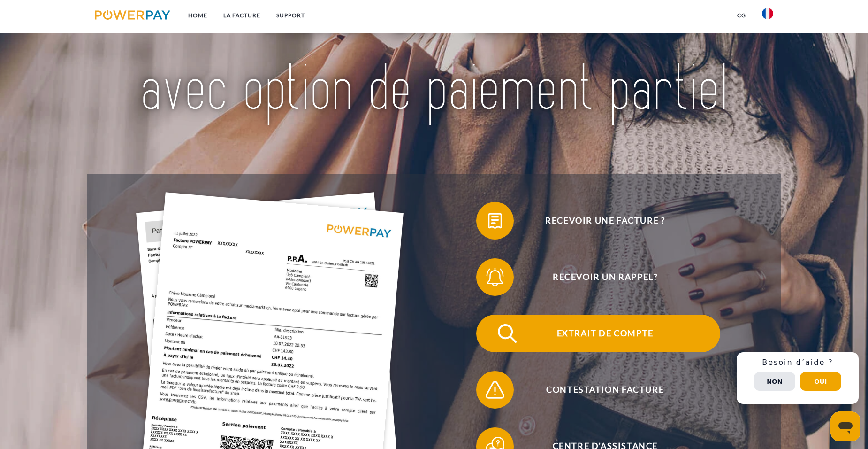 The height and width of the screenshot is (449, 868). I want to click on img: logo-powerpay.svg, so click(132, 15).